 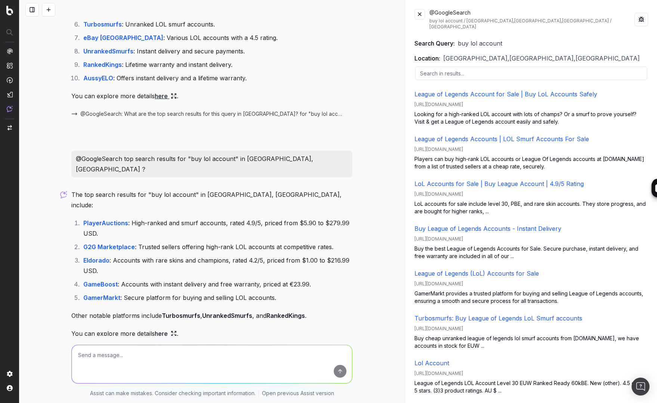 I want to click on a: RankedKings, so click(x=102, y=65).